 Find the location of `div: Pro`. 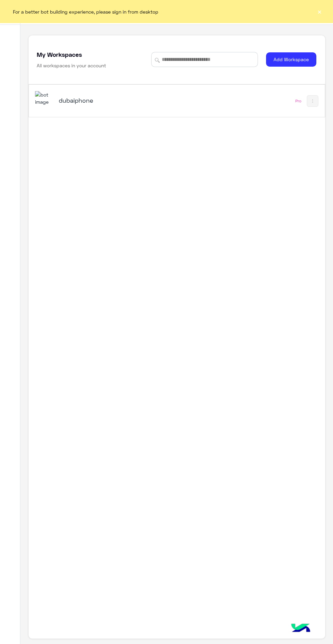

div: Pro is located at coordinates (298, 101).